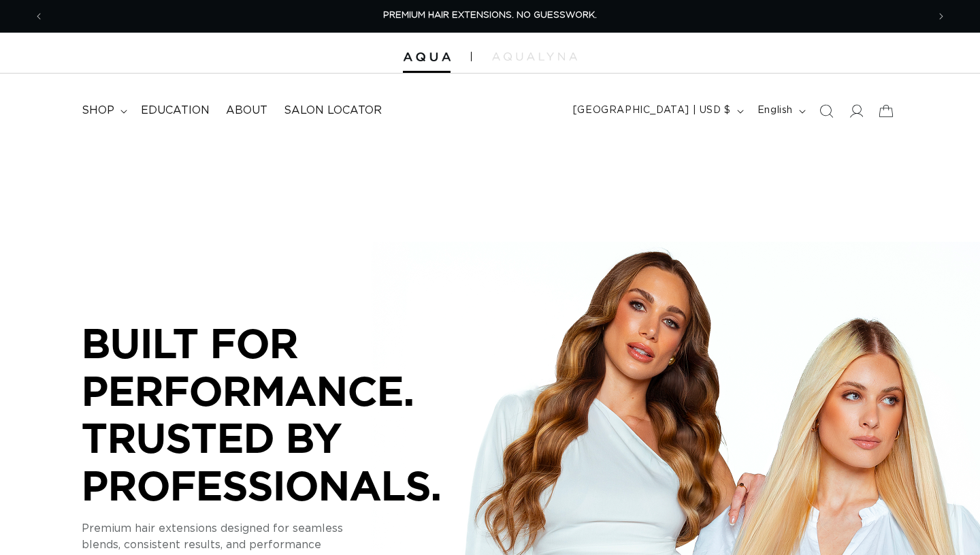 The width and height of the screenshot is (980, 555). I want to click on img: aqualyna.com, so click(534, 57).